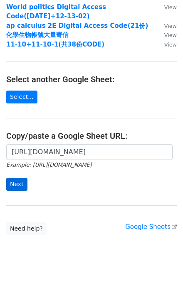 The width and height of the screenshot is (183, 290). I want to click on a: Need help?, so click(26, 229).